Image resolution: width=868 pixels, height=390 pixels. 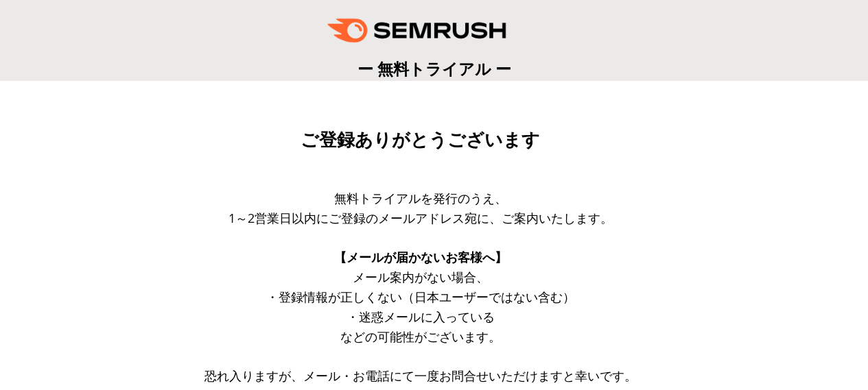 What do you see at coordinates (420, 376) in the screenshot?
I see `span: 恐れ入りますが、メール・お電話にて一度お問合せいただけますと幸いです。` at bounding box center [420, 376].